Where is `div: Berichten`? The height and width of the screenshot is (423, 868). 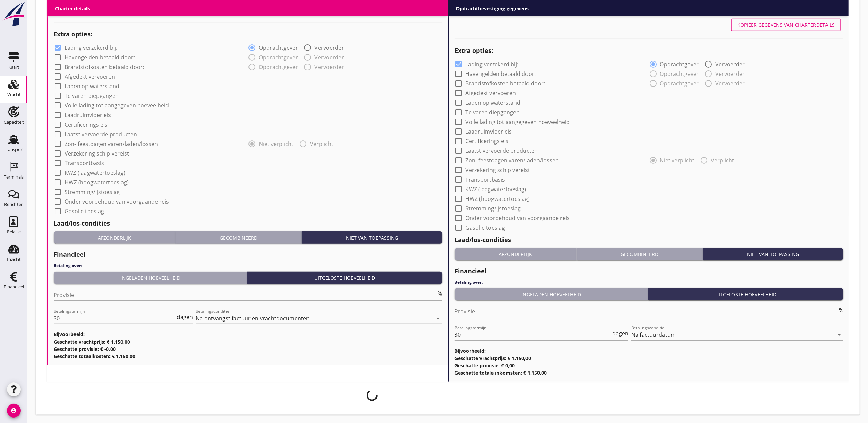 div: Berichten is located at coordinates (14, 204).